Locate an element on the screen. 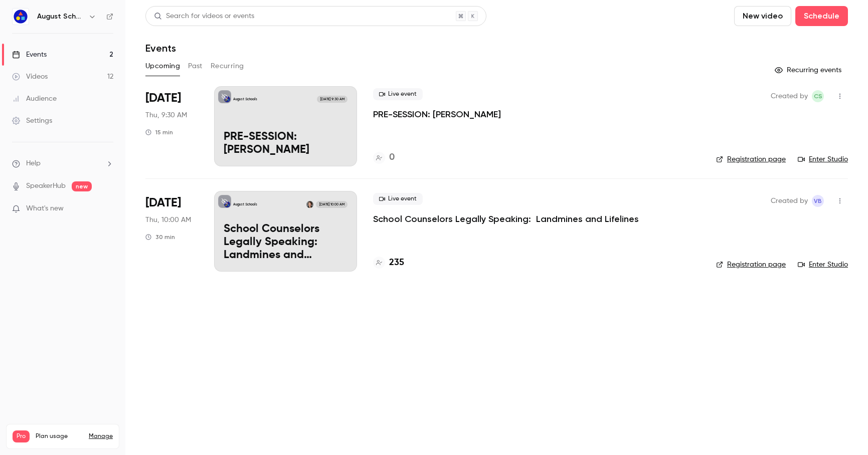 This screenshot has height=455, width=868. li: help-dropdown-opener is located at coordinates (63, 164).